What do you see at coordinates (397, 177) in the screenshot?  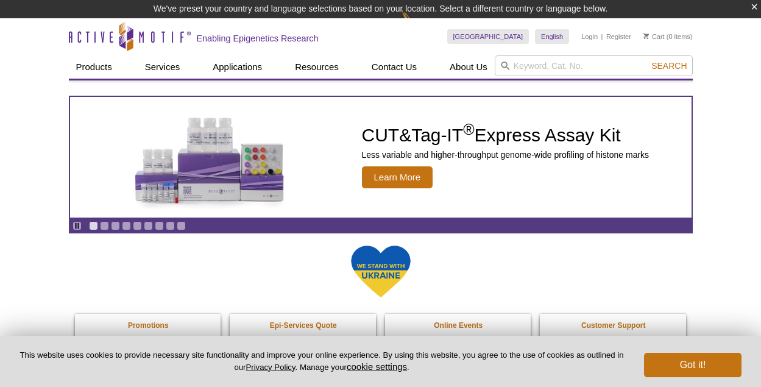 I see `span: Learn More` at bounding box center [397, 177].